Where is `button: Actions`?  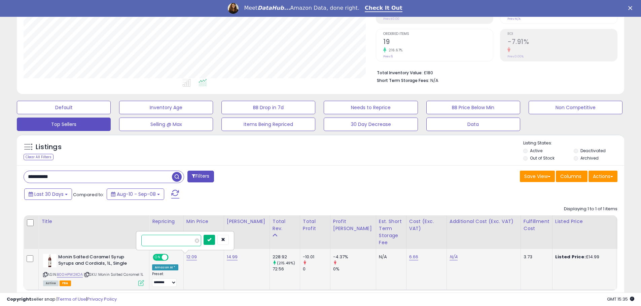 button: Actions is located at coordinates (603, 177).